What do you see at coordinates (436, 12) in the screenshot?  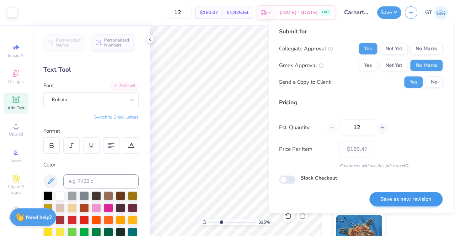 I see `a: GT` at bounding box center [436, 12].